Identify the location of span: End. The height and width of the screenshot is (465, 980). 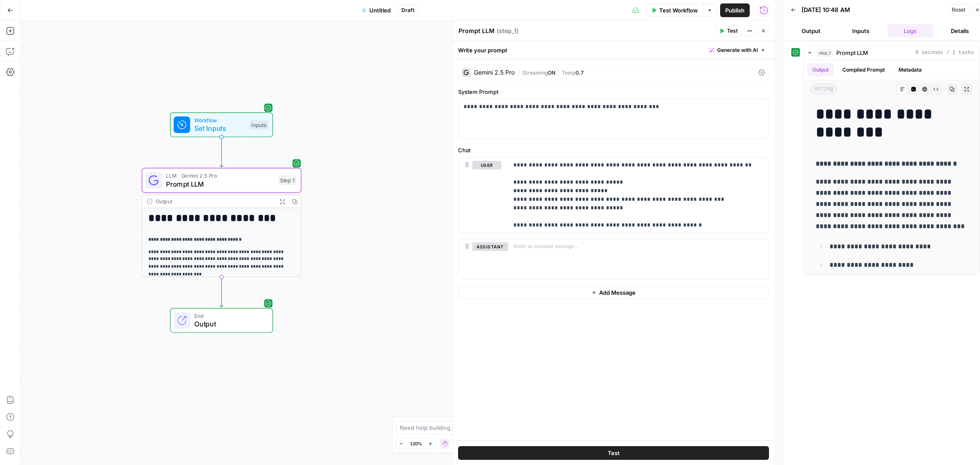
(229, 316).